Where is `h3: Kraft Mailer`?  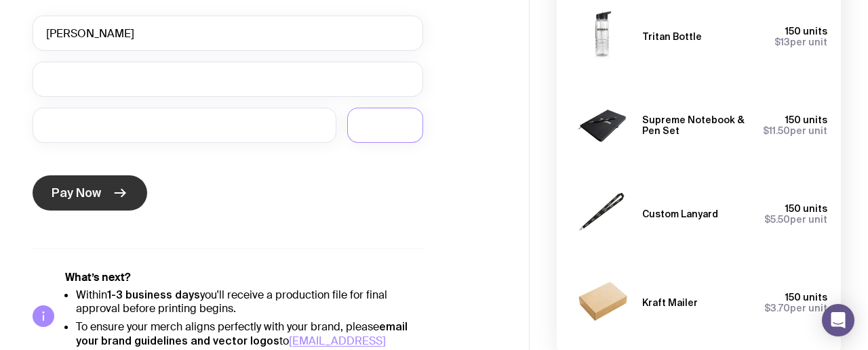
h3: Kraft Mailer is located at coordinates (670, 303).